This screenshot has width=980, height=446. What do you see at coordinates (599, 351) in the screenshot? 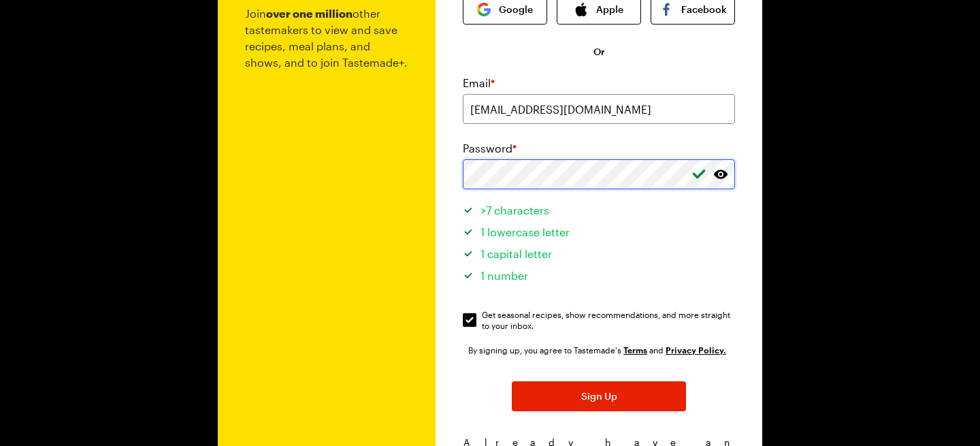
I see `div: By signing up, you agree to Tastemade's and` at bounding box center [599, 351].